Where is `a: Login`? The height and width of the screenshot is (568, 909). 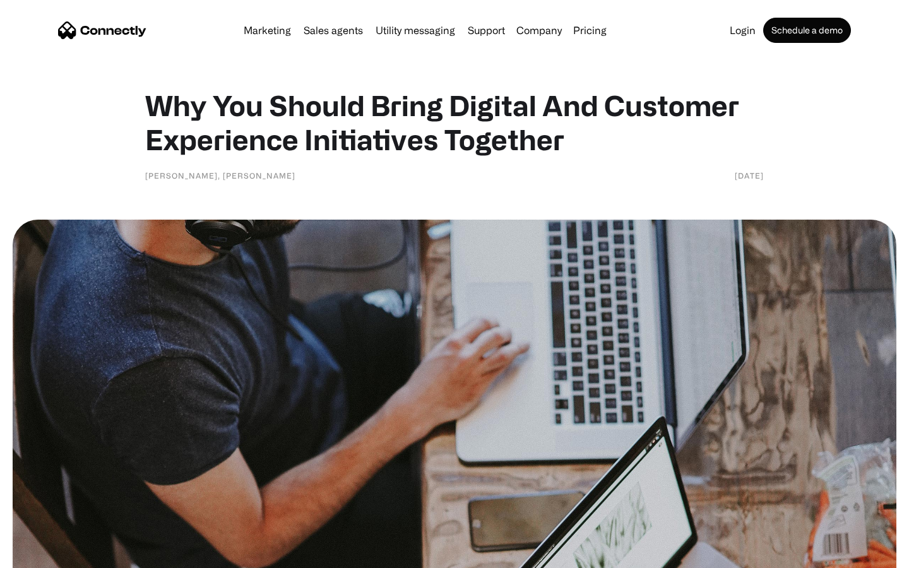 a: Login is located at coordinates (743, 30).